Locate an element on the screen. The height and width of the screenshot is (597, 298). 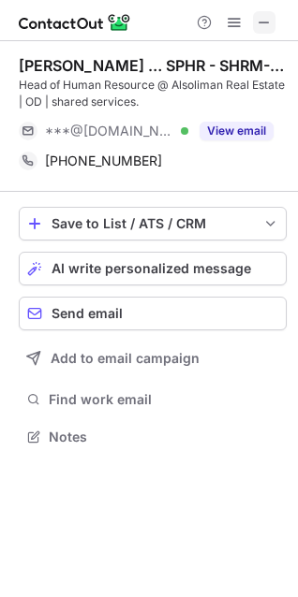
div: Save to List / ATS / CRM is located at coordinates (153, 224).